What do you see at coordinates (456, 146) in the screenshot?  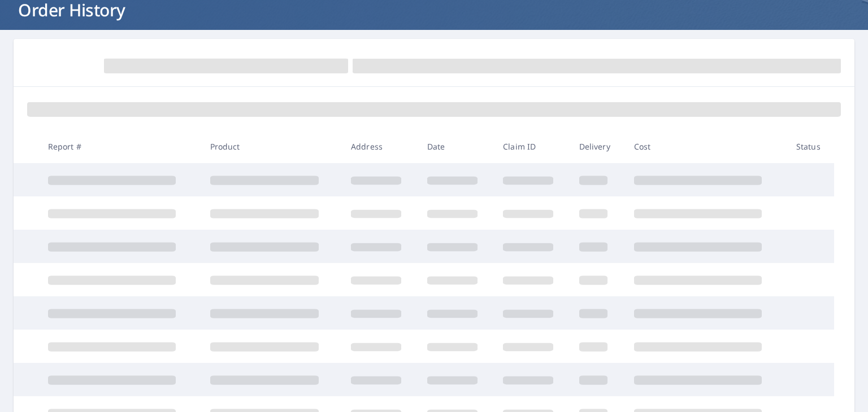 I see `th: Date` at bounding box center [456, 146].